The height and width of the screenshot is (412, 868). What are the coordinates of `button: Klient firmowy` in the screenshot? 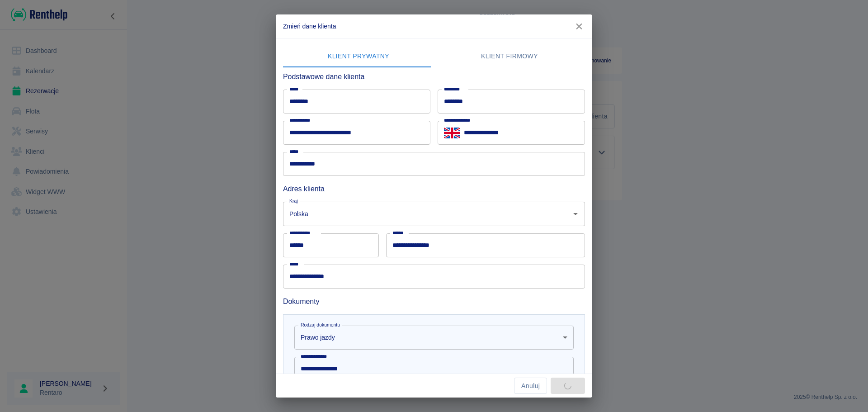 It's located at (510, 56).